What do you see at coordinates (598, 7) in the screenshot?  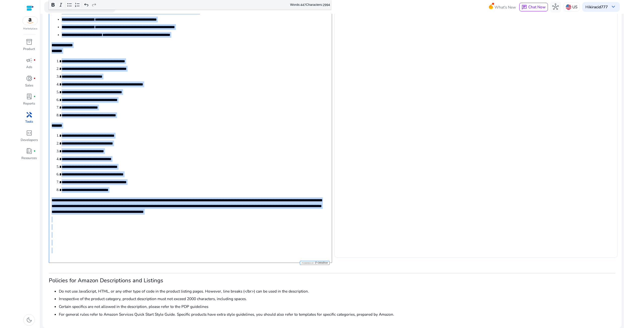 I see `b: kiracid777` at bounding box center [598, 7].